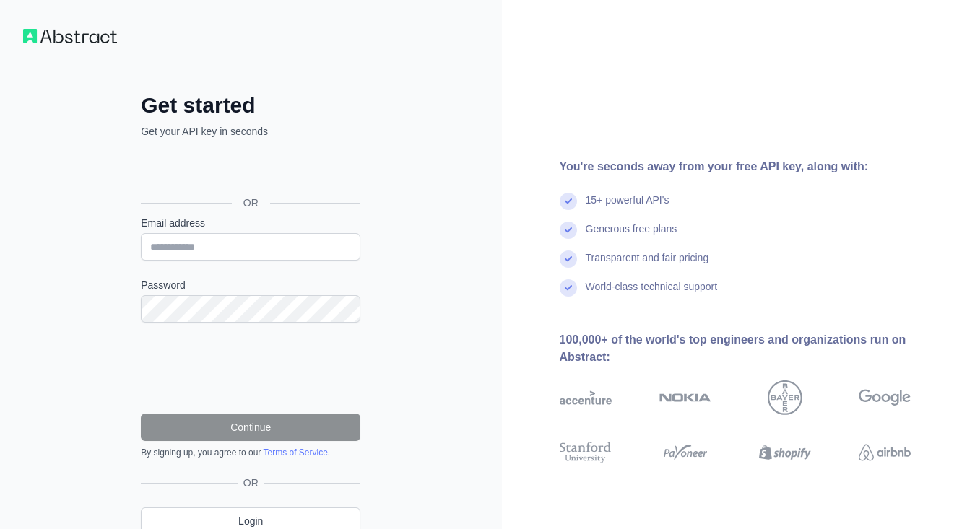  I want to click on h2: Get started, so click(250, 105).